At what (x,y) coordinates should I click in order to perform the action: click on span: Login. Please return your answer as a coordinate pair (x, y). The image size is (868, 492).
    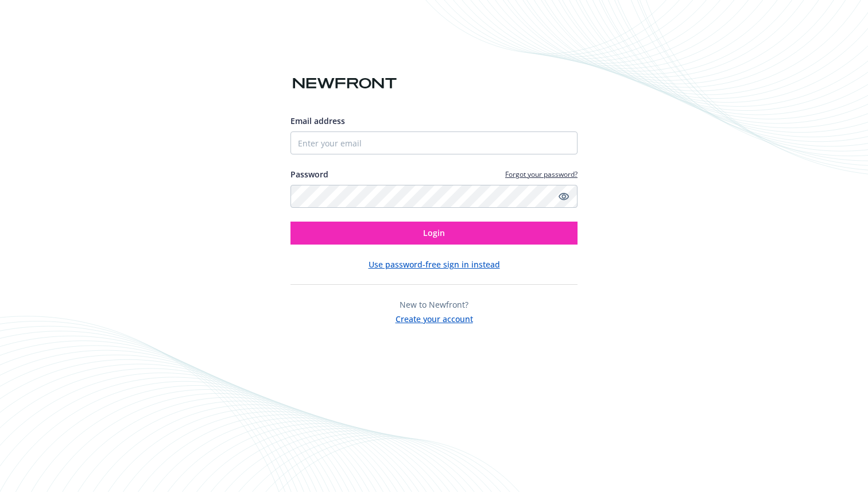
    Looking at the image, I should click on (434, 233).